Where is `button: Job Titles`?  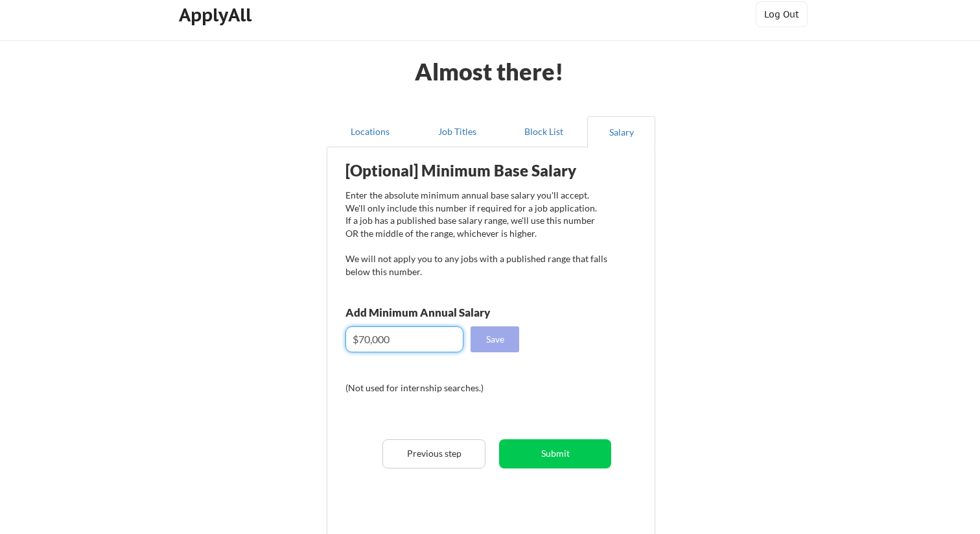
button: Job Titles is located at coordinates (457, 131).